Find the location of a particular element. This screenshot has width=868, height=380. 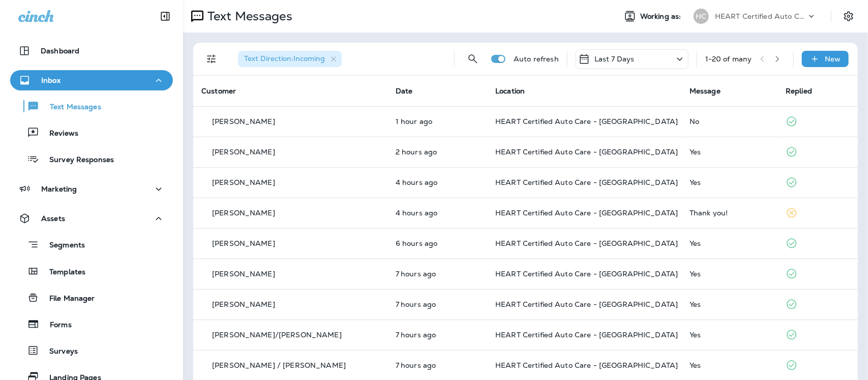

p: Marketing is located at coordinates (59, 190).